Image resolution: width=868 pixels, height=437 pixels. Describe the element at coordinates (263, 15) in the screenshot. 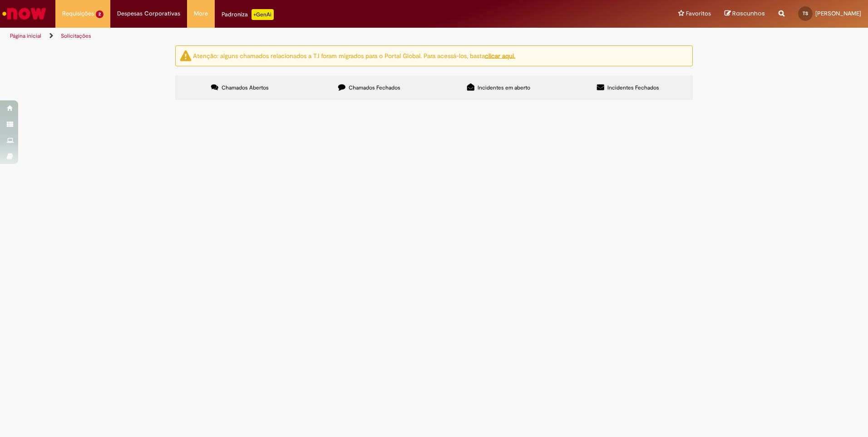

I see `p: +GenAi` at that location.